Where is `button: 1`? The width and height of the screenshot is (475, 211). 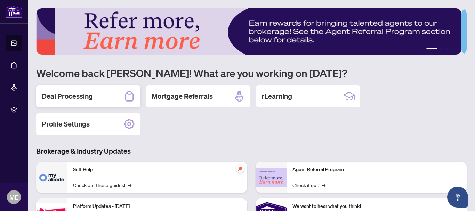
button: 1 is located at coordinates (432, 49).